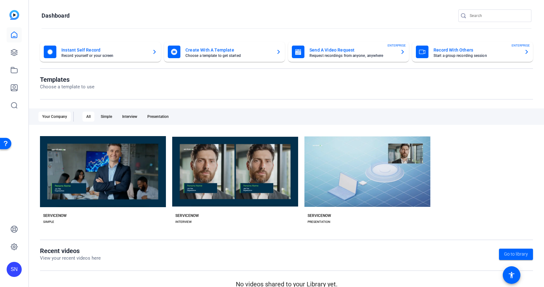 The height and width of the screenshot is (287, 544). I want to click on button: Send A Video RequestRequest recordings from anyone, anywhereENTERPRISE, so click(349, 52).